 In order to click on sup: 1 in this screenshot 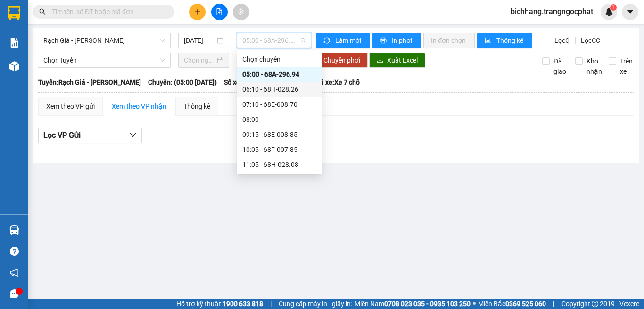, I will do `click(613, 8)`.